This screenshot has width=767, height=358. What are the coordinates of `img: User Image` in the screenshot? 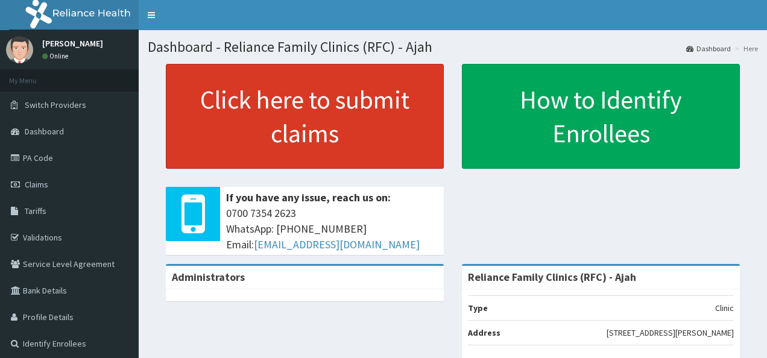 It's located at (19, 49).